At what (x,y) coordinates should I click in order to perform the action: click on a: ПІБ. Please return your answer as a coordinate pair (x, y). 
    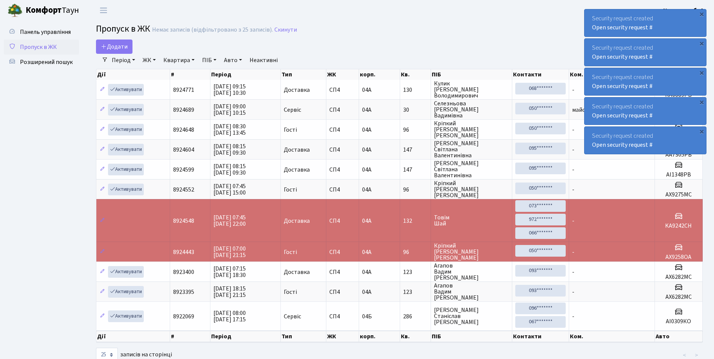
    Looking at the image, I should click on (209, 60).